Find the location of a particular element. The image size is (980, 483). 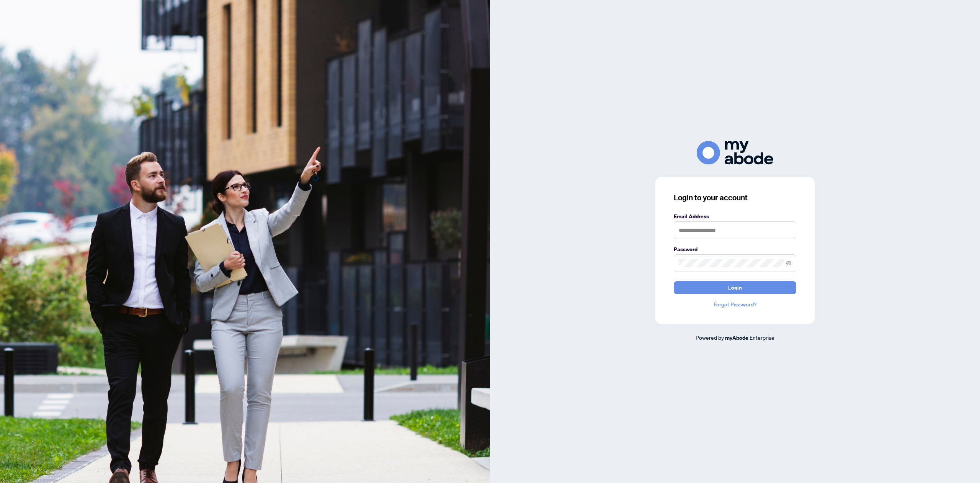

span: Enterprise is located at coordinates (762, 337).